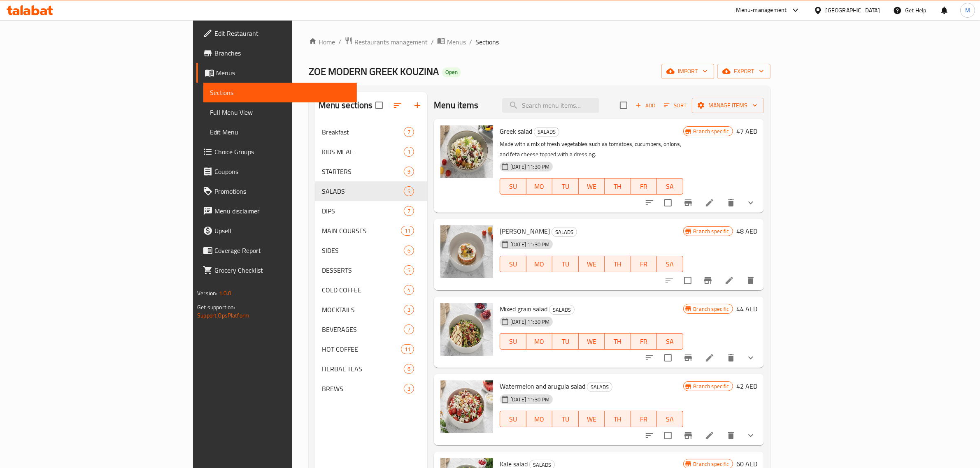 The image size is (980, 468). Describe the element at coordinates (624, 105) in the screenshot. I see `span: Select section` at that location.